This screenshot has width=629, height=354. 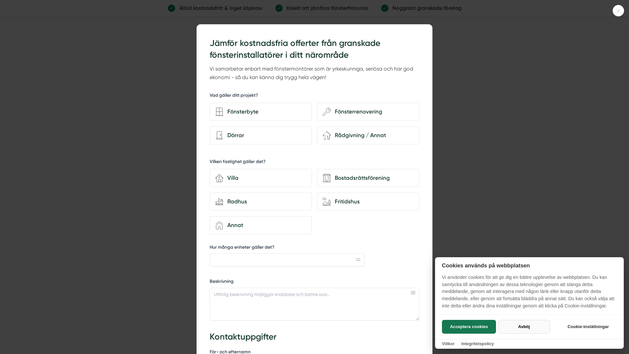 What do you see at coordinates (448, 343) in the screenshot?
I see `a: Villkor` at bounding box center [448, 343].